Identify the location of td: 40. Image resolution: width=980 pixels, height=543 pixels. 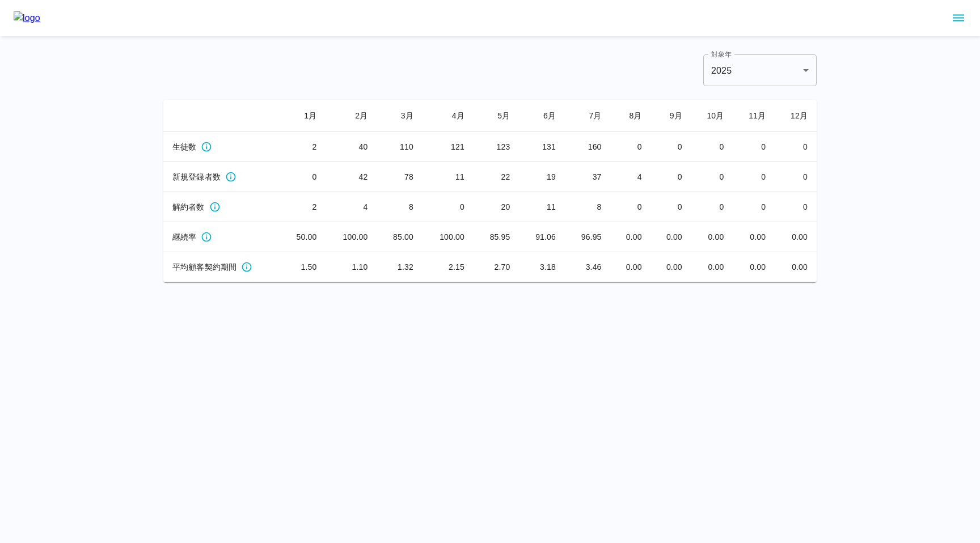
(351, 147).